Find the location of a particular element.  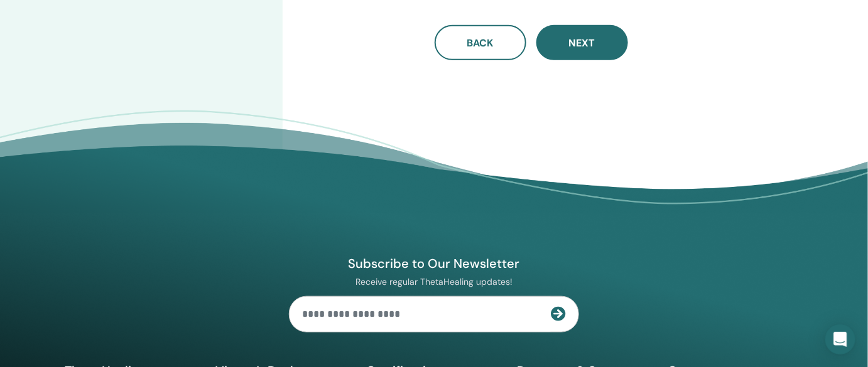

div: Open Intercom Messenger is located at coordinates (841, 340).